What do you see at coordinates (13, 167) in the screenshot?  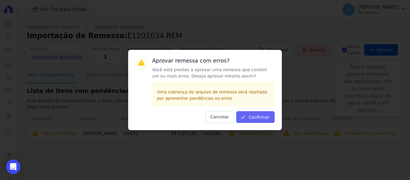 I see `div: Open Intercom Messenger` at bounding box center [13, 167].